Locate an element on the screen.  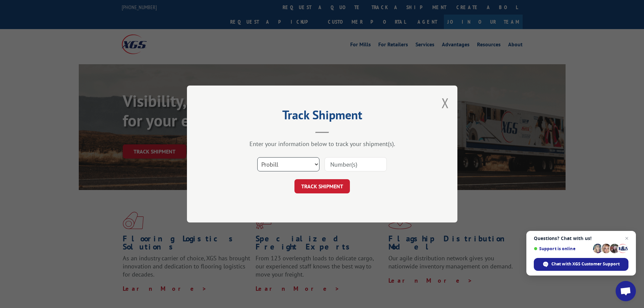
h2: Track Shipment is located at coordinates (322, 117).